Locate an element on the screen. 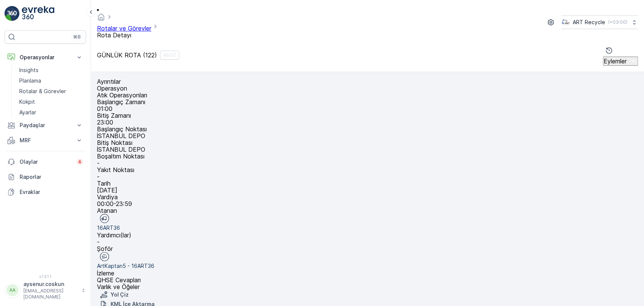 This screenshot has width=644, height=306. div: AA is located at coordinates (13, 290).